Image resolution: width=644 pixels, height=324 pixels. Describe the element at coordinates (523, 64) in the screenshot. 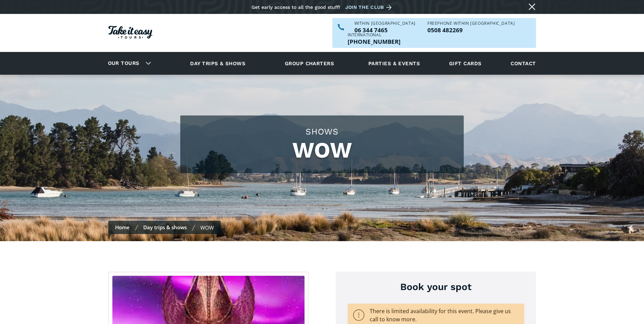

I see `a: Contact` at that location.